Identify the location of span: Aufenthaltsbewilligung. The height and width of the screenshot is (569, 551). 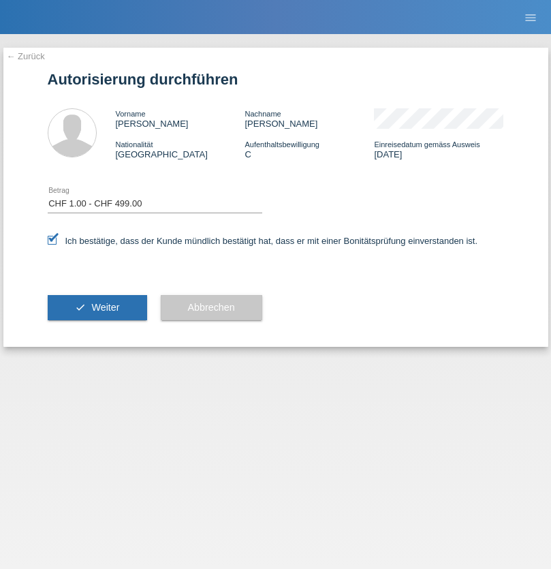
(281, 144).